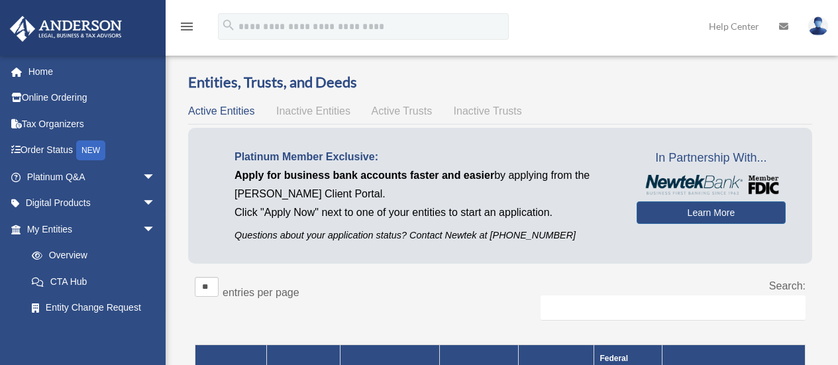 The width and height of the screenshot is (838, 365). What do you see at coordinates (229, 25) in the screenshot?
I see `i: search` at bounding box center [229, 25].